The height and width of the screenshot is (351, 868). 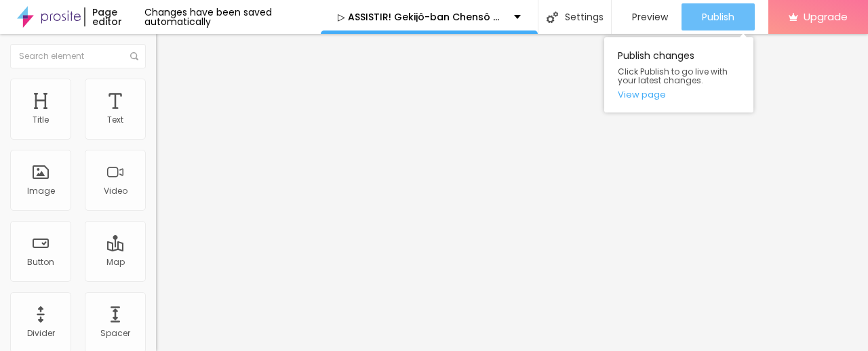 I want to click on div: Title, so click(x=41, y=120).